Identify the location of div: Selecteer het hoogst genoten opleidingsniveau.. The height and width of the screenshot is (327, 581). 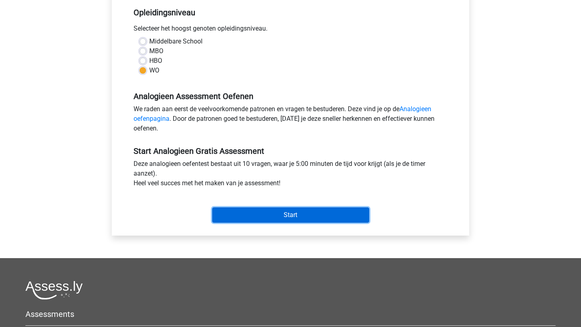
(290, 30).